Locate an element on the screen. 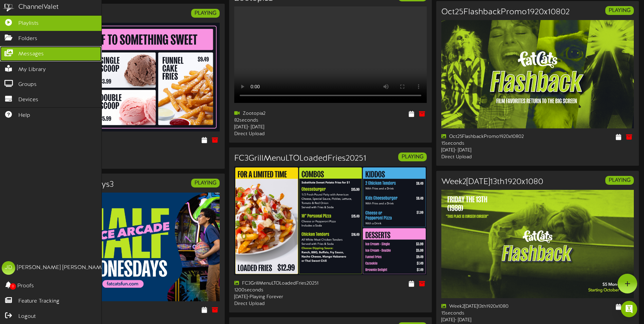 Image resolution: width=644 pixels, height=324 pixels. img: 3f60a9fb-50f5-40cf-bdab-cce906a256d6.jpg is located at coordinates (538, 243).